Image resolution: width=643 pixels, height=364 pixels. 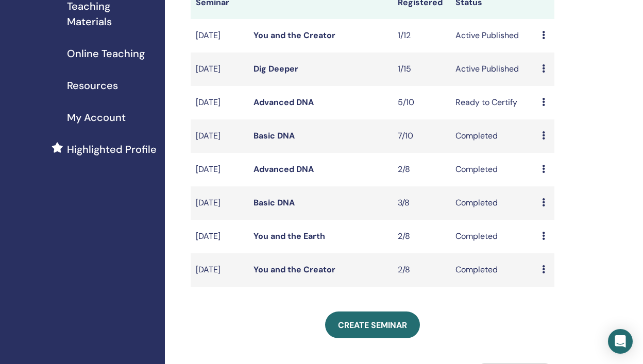 What do you see at coordinates (421, 69) in the screenshot?
I see `td: 1/15` at bounding box center [421, 69].